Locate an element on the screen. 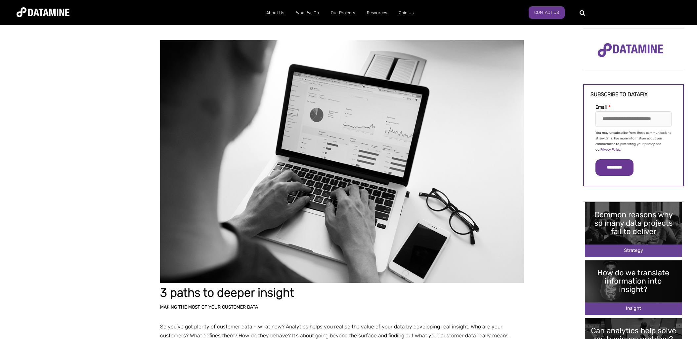  a: About Us is located at coordinates (275, 13).